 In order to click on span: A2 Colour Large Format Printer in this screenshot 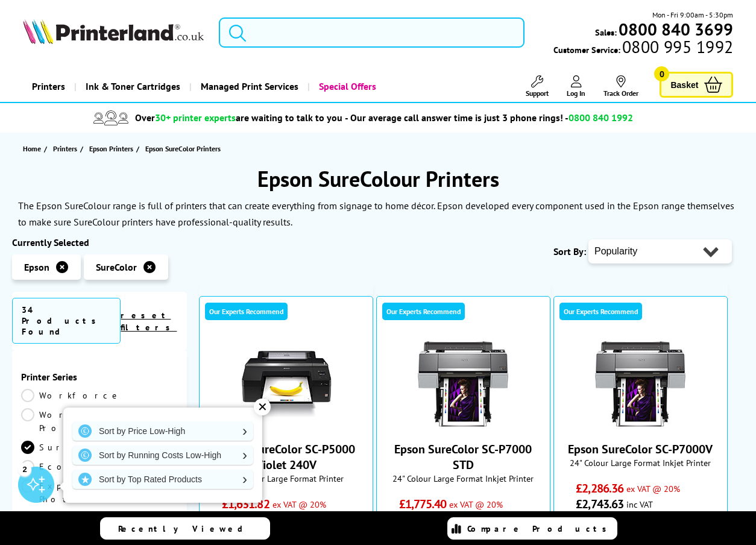, I will do `click(286, 478)`.